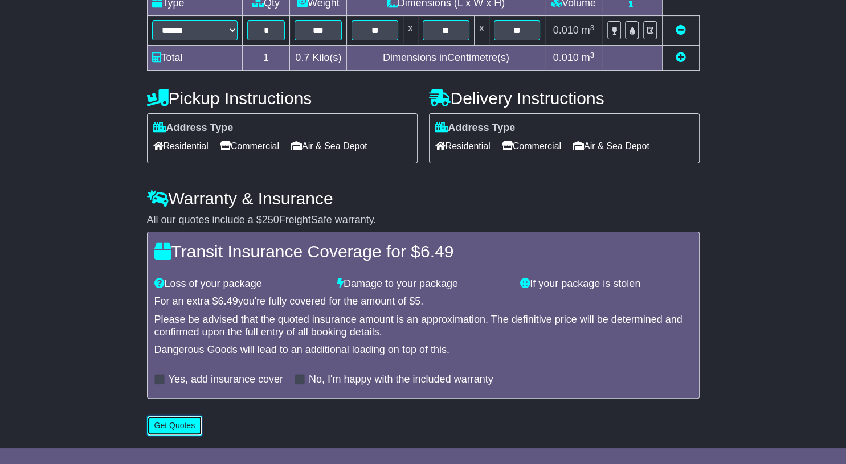 The image size is (846, 464). What do you see at coordinates (564, 98) in the screenshot?
I see `h4: Delivery Instructions` at bounding box center [564, 98].